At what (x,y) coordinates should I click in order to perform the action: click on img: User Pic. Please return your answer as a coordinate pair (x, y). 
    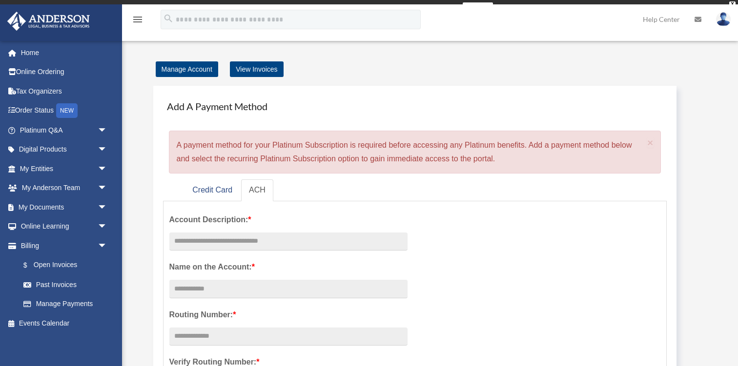
    Looking at the image, I should click on (723, 19).